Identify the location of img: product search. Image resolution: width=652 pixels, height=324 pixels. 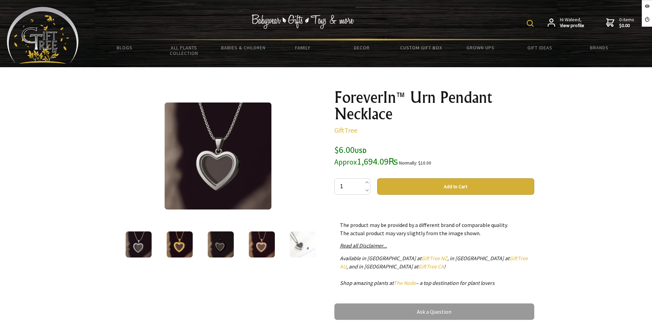
(530, 23).